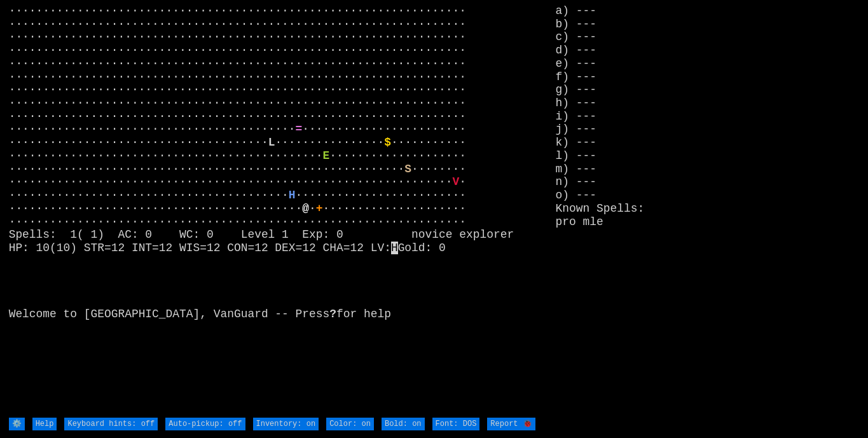 This screenshot has height=438, width=868. I want to click on input: Font: DOS, so click(456, 424).